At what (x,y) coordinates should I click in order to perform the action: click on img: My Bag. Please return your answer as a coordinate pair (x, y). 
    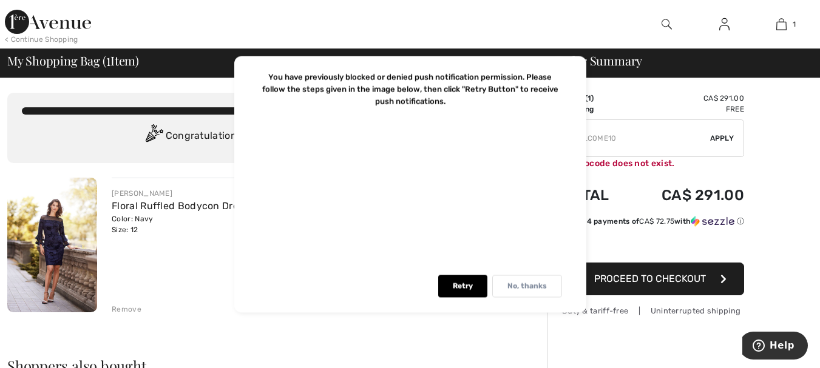
    Looking at the image, I should click on (781, 24).